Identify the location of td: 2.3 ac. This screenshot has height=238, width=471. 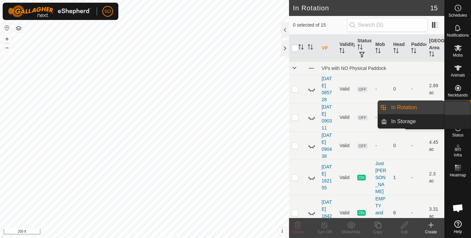
(435, 178).